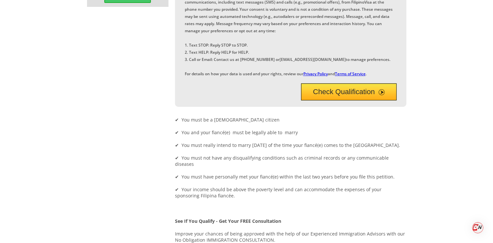 The height and width of the screenshot is (243, 493). I want to click on p: Improve your chances of being approved with the help of our Experienced Immigration Advisors with..., so click(290, 237).